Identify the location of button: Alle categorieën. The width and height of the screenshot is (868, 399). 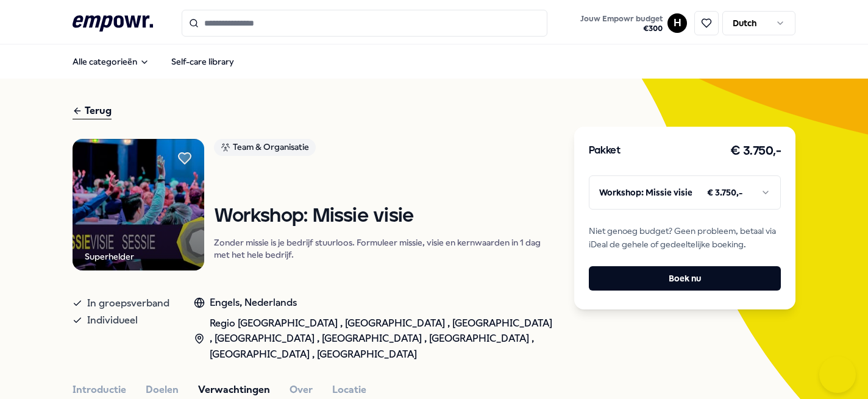
(111, 61).